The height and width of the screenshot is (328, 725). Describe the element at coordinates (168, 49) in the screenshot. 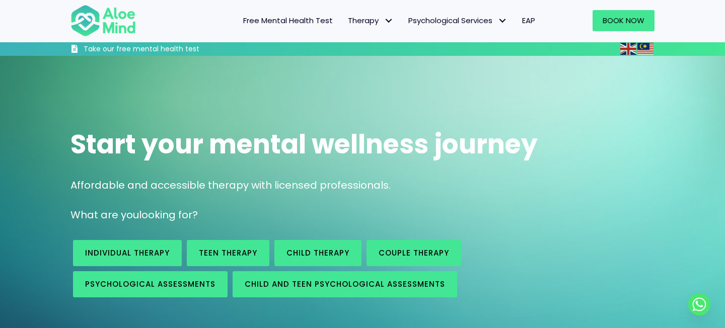

I see `h3: Take our free mental health test` at that location.